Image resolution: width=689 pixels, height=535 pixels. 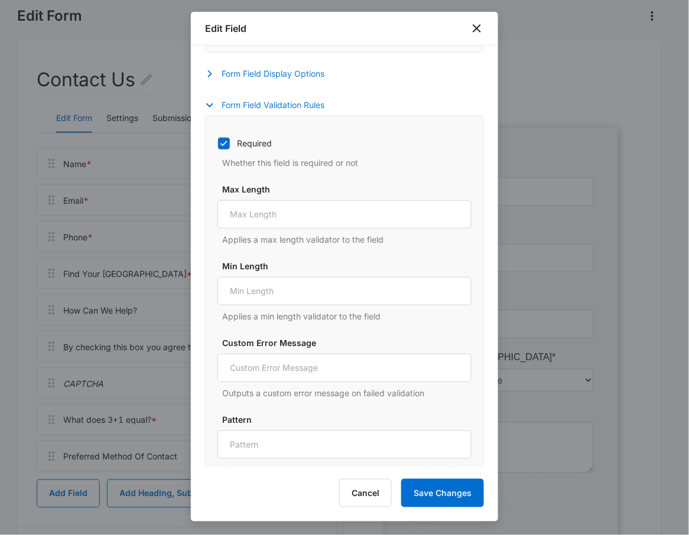 I want to click on label: Custom Error Message, so click(x=349, y=343).